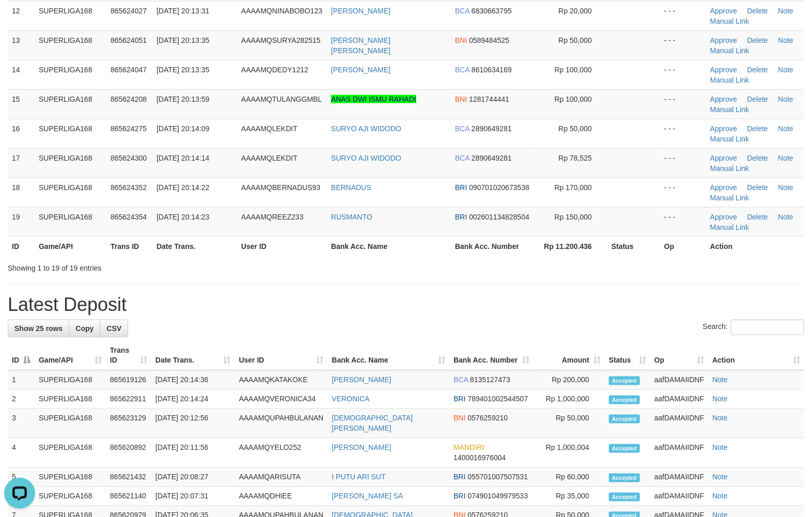 Image resolution: width=812 pixels, height=517 pixels. Describe the element at coordinates (490, 380) in the screenshot. I see `span: Copy 8135127473 to clipboard` at that location.